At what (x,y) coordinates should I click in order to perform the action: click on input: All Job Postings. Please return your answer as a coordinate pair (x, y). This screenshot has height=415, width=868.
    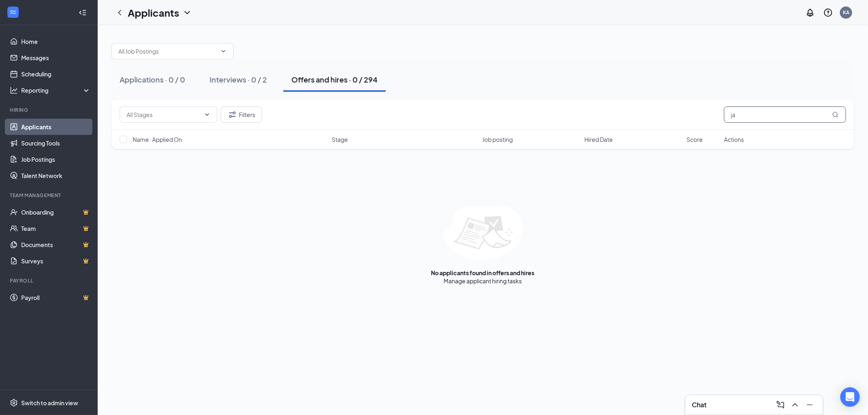
    Looking at the image, I should click on (168, 51).